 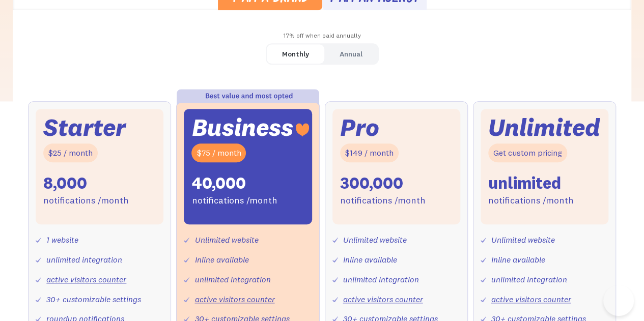 What do you see at coordinates (369, 153) in the screenshot?
I see `div: $149 / month` at bounding box center [369, 153].